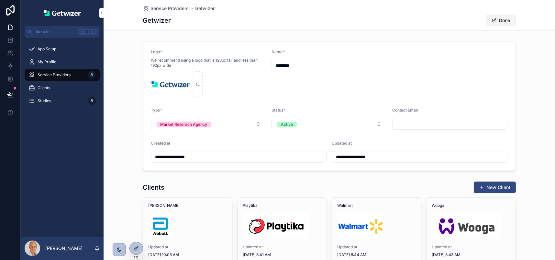  I want to click on a: Studies8, so click(62, 101).